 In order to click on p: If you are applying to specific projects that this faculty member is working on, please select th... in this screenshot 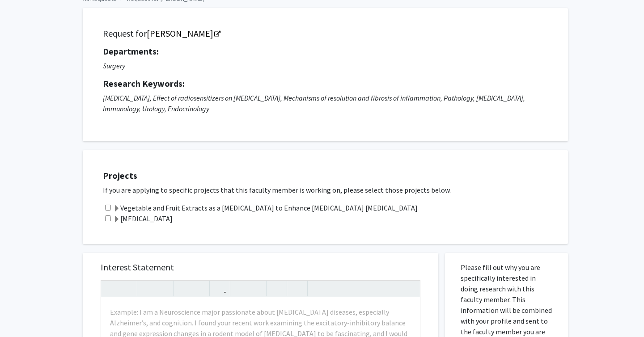, I will do `click(331, 190)`.